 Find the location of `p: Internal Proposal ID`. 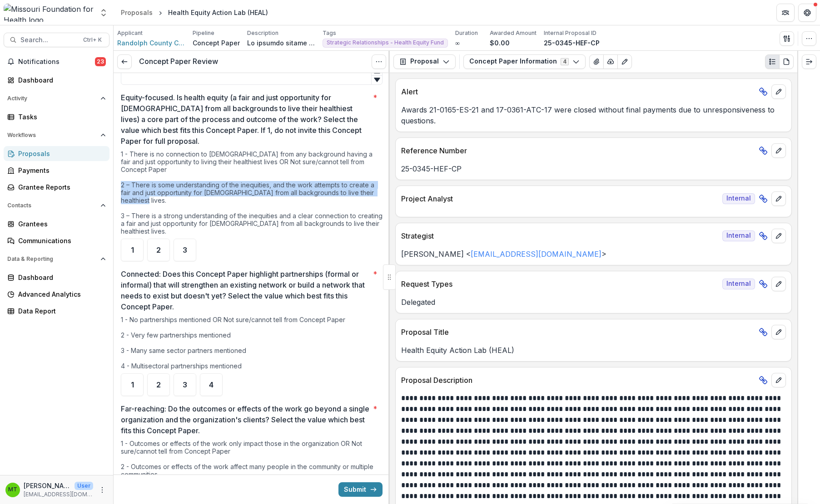

p: Internal Proposal ID is located at coordinates (570, 33).